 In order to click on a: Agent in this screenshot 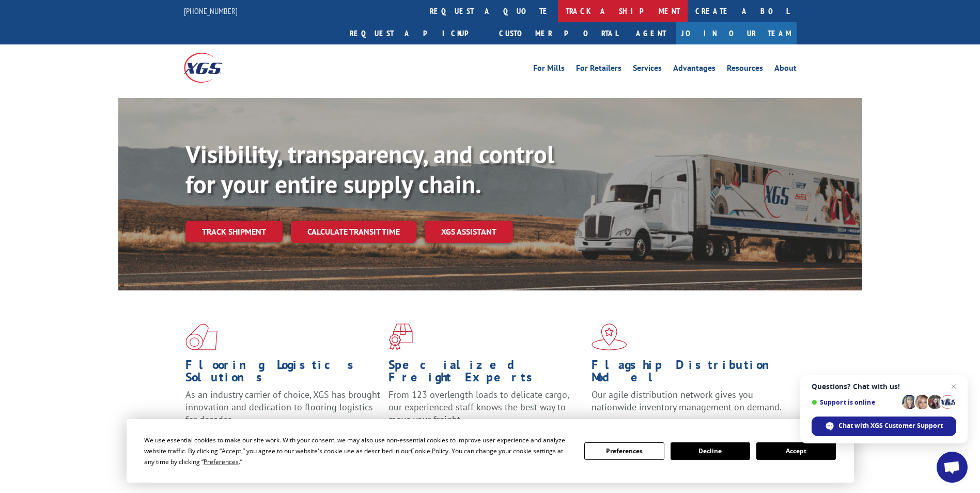, I will do `click(650, 33)`.